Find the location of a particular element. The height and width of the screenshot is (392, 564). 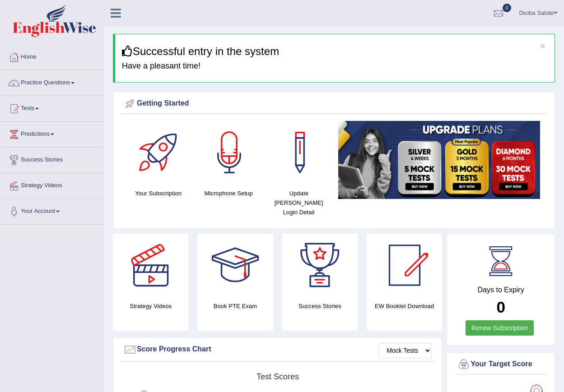

a: Home is located at coordinates (52, 56).